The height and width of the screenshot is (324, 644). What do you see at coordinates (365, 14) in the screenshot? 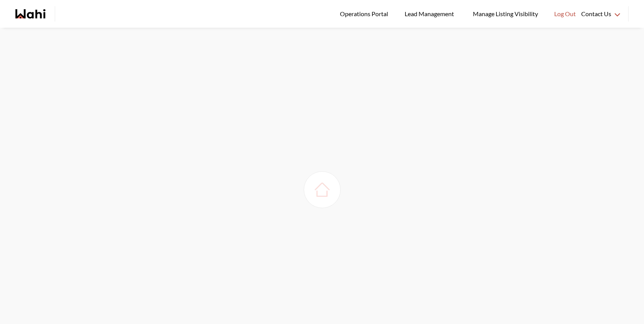
I see `span: Operations Portal` at bounding box center [365, 14].